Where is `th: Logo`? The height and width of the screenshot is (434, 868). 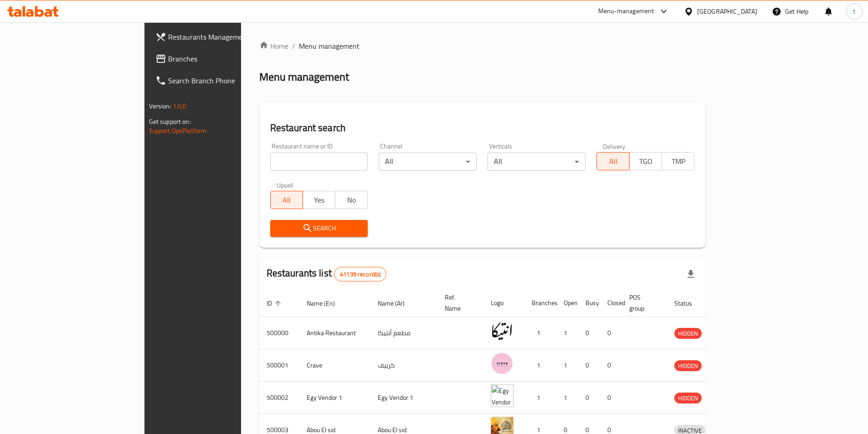
th: Logo is located at coordinates (504, 303).